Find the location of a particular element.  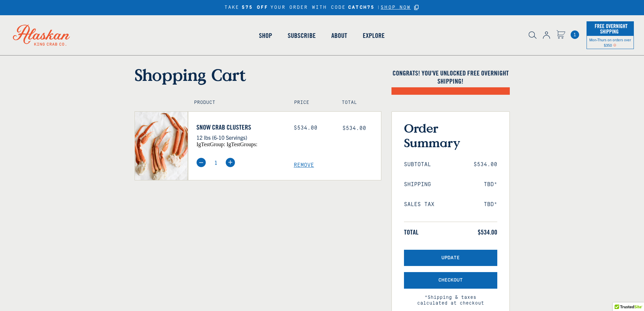

img: Alaskan King Crab Co. logo is located at coordinates (41, 35).